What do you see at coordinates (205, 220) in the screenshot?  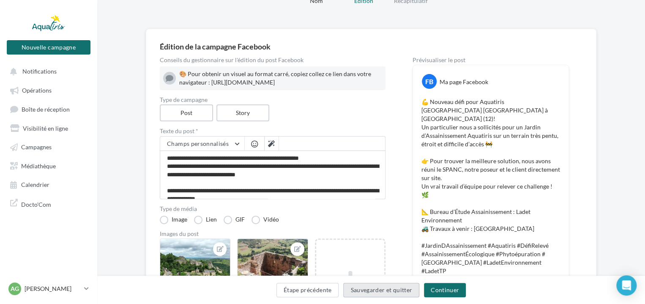 I see `label: Lien` at bounding box center [205, 220].